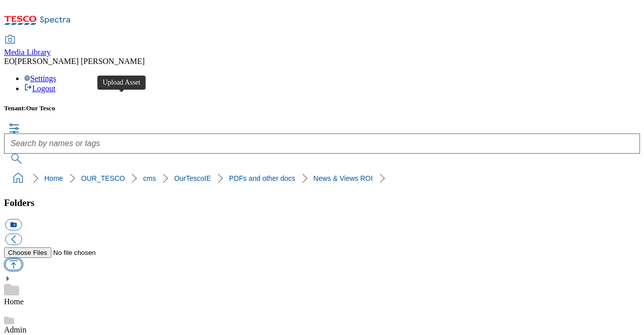  I want to click on a: home, so click(18, 178).